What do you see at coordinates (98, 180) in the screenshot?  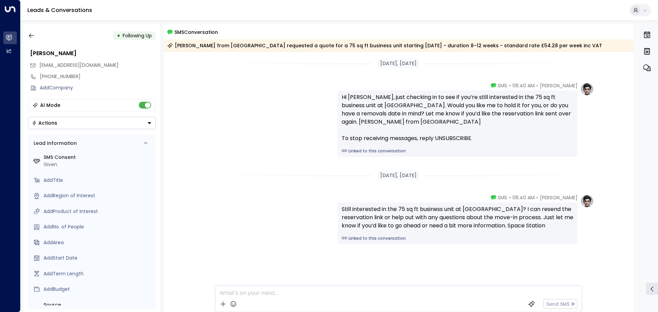 I see `div: AddTitle` at bounding box center [98, 180].